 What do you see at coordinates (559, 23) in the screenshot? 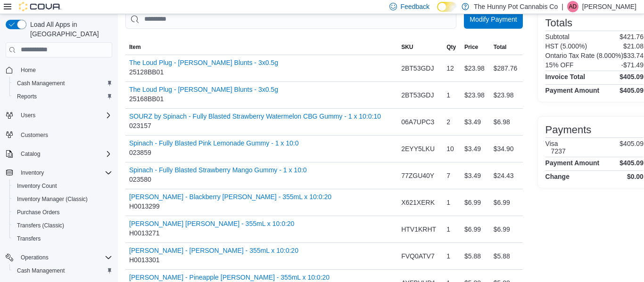
I see `h3: Totals` at bounding box center [559, 23].